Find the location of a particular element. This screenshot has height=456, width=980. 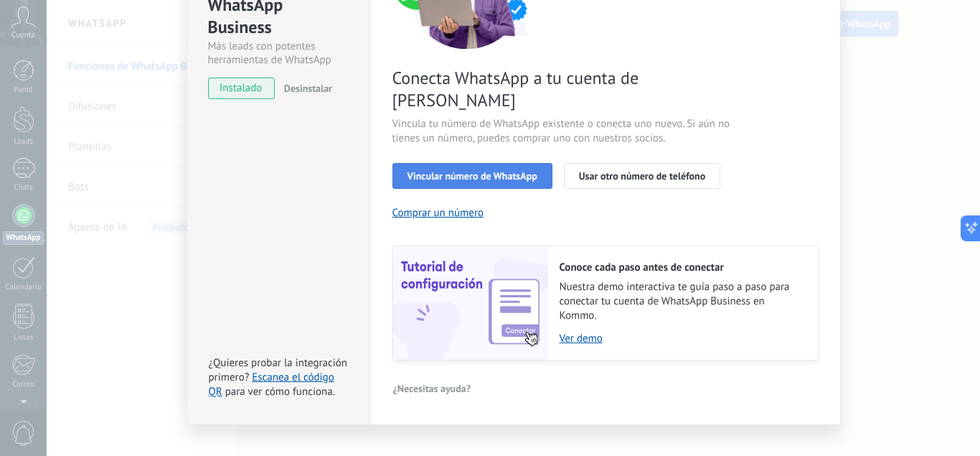

button: Comprar un número is located at coordinates (438, 213).